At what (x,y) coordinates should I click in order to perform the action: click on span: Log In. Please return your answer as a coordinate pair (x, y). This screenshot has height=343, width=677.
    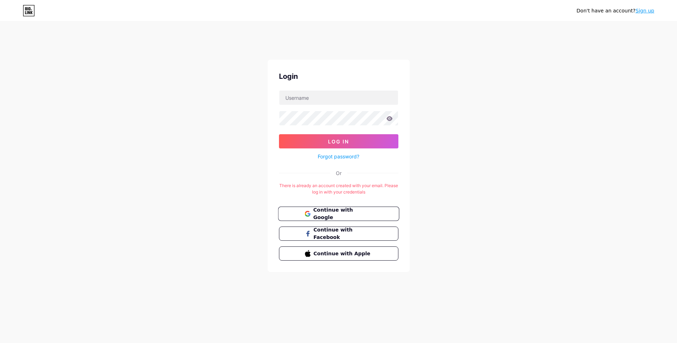
    Looking at the image, I should click on (338, 141).